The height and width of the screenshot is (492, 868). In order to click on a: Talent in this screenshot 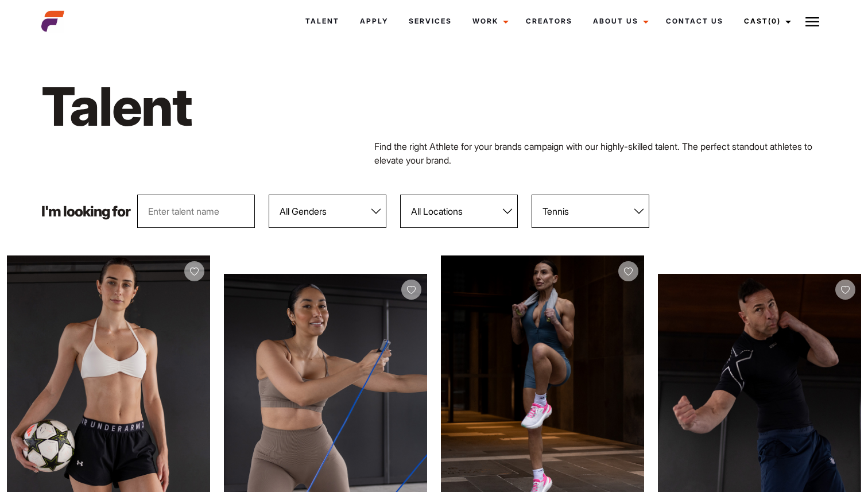, I will do `click(322, 21)`.